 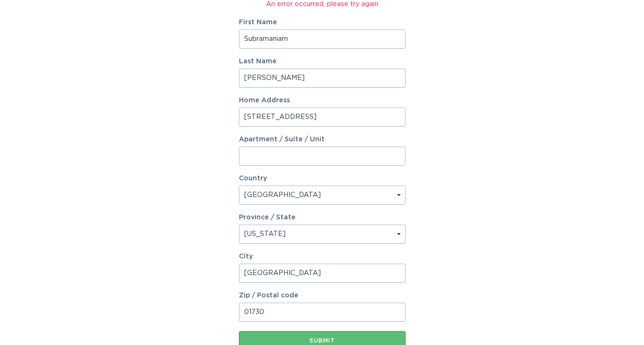 What do you see at coordinates (323, 257) in the screenshot?
I see `label: City` at bounding box center [323, 257].